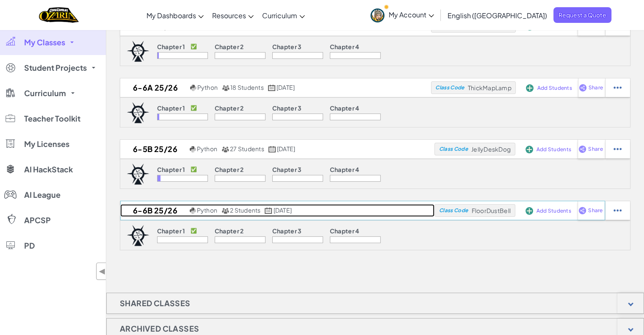 This screenshot has width=644, height=335. Describe the element at coordinates (154, 88) in the screenshot. I see `h2: 6-6A 25/26` at that location.